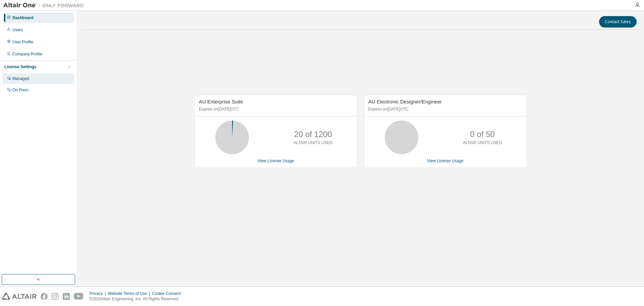 The image size is (644, 306). I want to click on img: altair_logo.svg, so click(19, 296).